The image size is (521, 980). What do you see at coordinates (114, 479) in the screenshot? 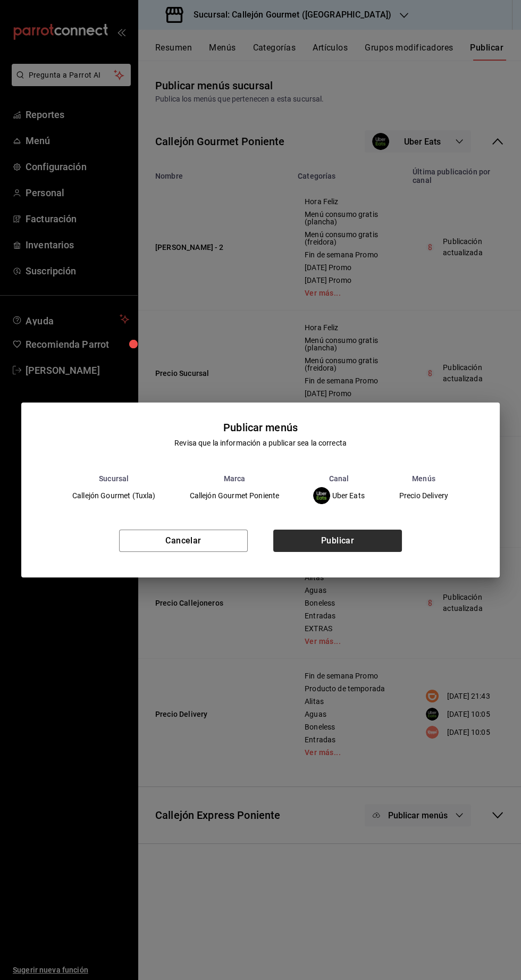
I see `th: Sucursal` at bounding box center [114, 479].